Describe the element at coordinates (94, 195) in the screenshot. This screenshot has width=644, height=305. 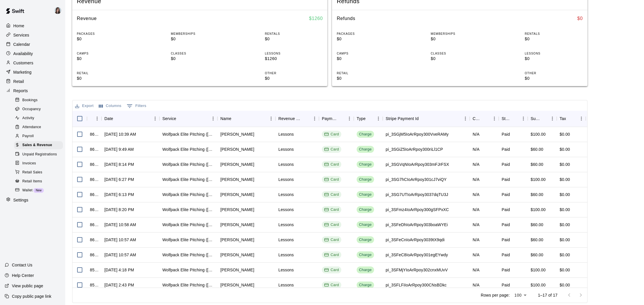
I see `div: 863454` at that location.